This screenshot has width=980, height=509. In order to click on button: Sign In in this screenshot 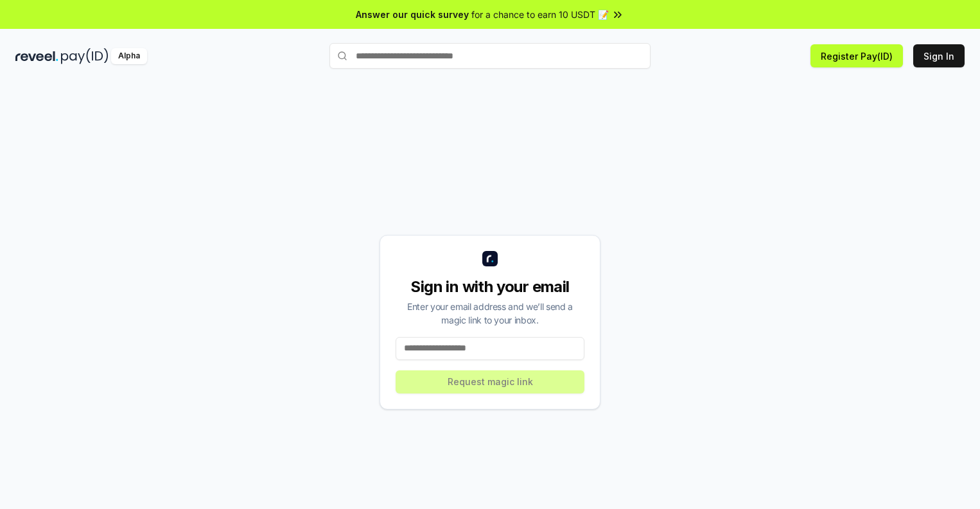, I will do `click(938, 56)`.